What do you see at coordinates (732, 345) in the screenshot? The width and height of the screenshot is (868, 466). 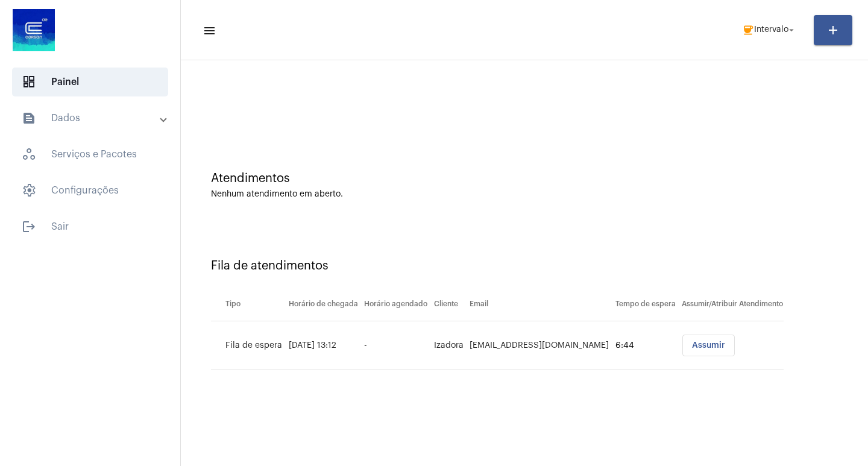 I see `mat-chip-list: selection` at bounding box center [732, 345].